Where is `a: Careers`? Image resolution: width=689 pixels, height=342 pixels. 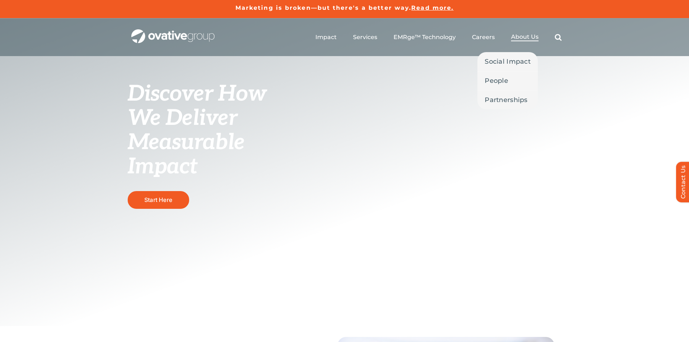
a: Careers is located at coordinates (483, 37).